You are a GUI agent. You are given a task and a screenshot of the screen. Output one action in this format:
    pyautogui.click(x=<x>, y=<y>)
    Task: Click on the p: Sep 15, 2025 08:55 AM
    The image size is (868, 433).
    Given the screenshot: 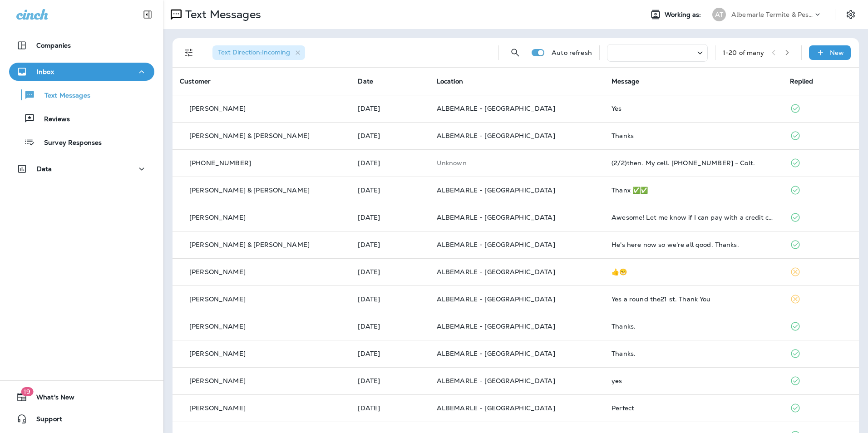 What is the action you would take?
    pyautogui.click(x=390, y=244)
    